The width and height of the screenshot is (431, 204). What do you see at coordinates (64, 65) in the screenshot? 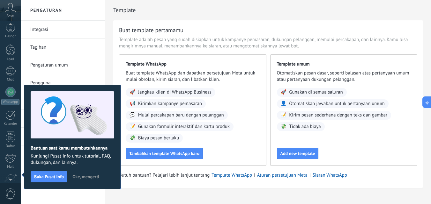
I see `a: Pengaturan umum` at bounding box center [64, 65].